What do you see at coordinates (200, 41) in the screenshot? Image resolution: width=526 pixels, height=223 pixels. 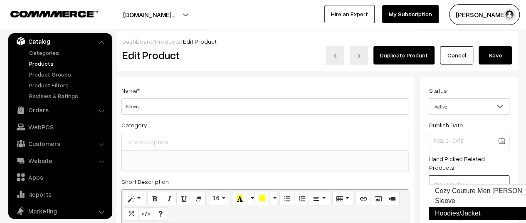 I see `span: Edit Product` at bounding box center [200, 41].